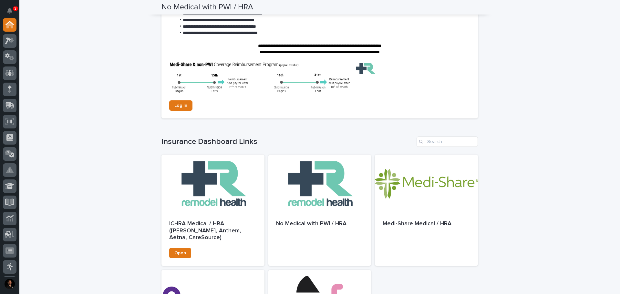 The width and height of the screenshot is (620, 294). What do you see at coordinates (15, 8) in the screenshot?
I see `p: 3` at bounding box center [15, 8].